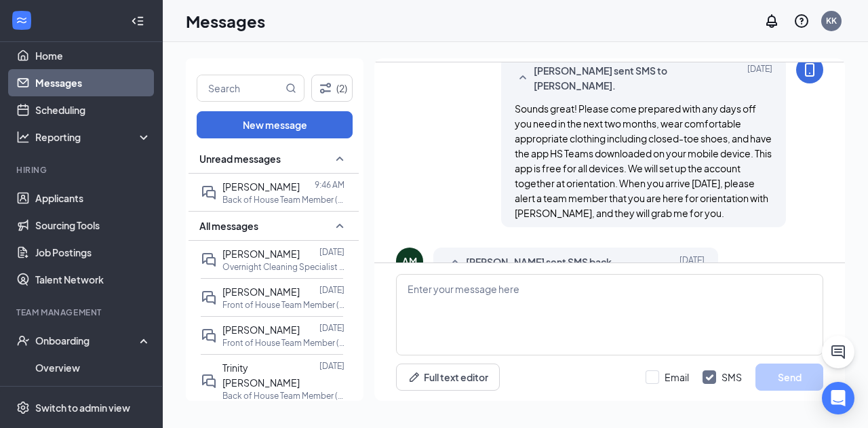  I want to click on span: Sounds great! Please come prepared with any days off you need in the next two months, wear comfor..., so click(642, 161).